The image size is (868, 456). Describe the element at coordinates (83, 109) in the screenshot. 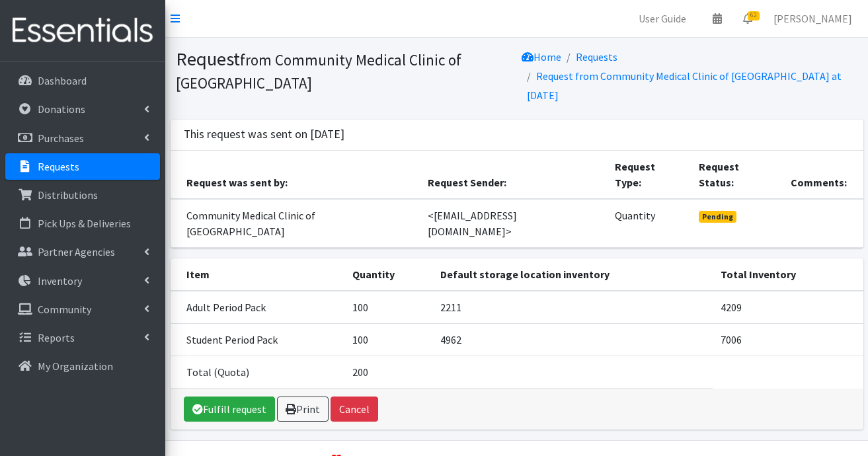

I see `a: Donations` at that location.